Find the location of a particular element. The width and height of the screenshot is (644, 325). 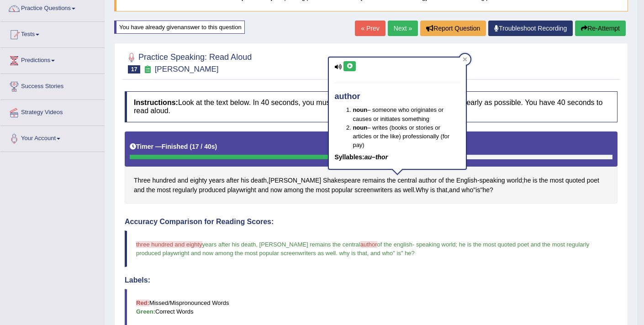

span: and who is located at coordinates (382, 253).